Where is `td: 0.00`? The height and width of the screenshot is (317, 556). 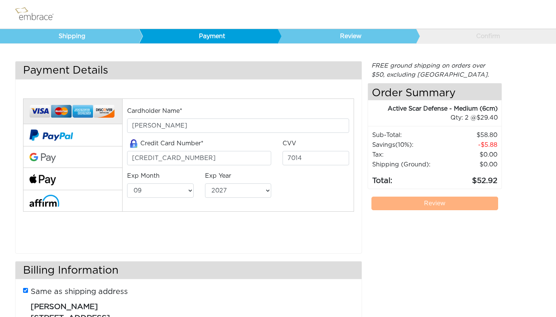
td: 0.00 is located at coordinates (469, 155).